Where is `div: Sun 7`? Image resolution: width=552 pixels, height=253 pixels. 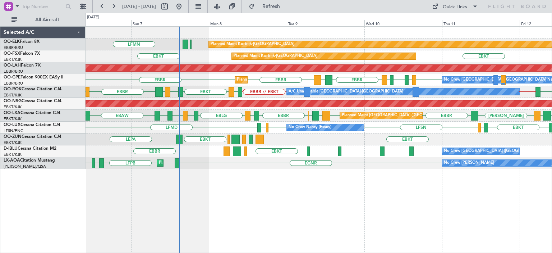
div: Sun 7 is located at coordinates (170, 23).